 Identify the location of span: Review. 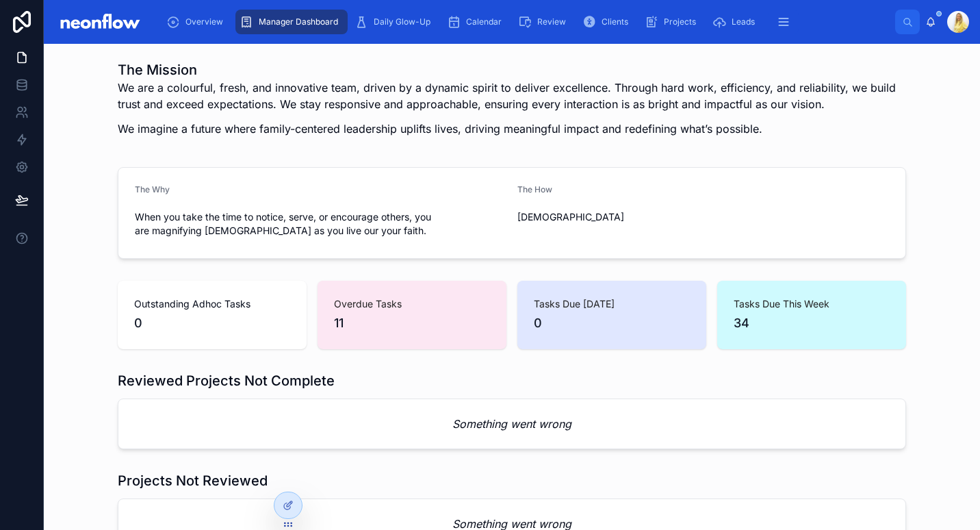
(551, 22).